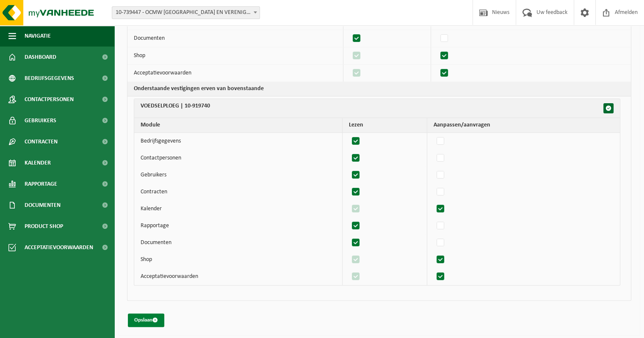 This screenshot has width=644, height=338. What do you see at coordinates (238, 158) in the screenshot?
I see `td: Contactpersonen` at bounding box center [238, 158].